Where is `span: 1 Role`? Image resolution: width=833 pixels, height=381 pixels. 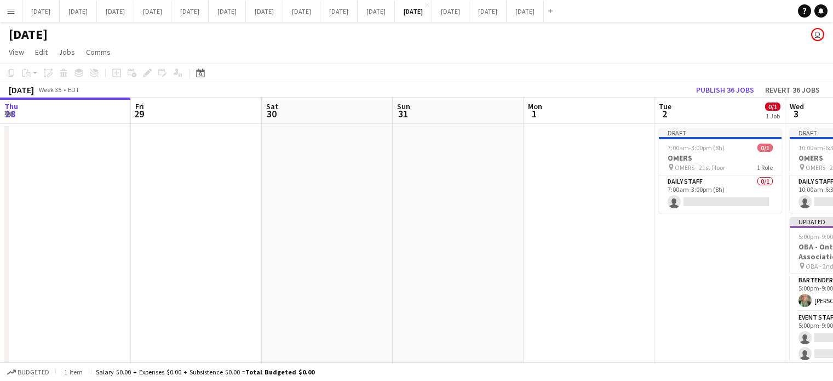 span: 1 Role is located at coordinates (765, 167).